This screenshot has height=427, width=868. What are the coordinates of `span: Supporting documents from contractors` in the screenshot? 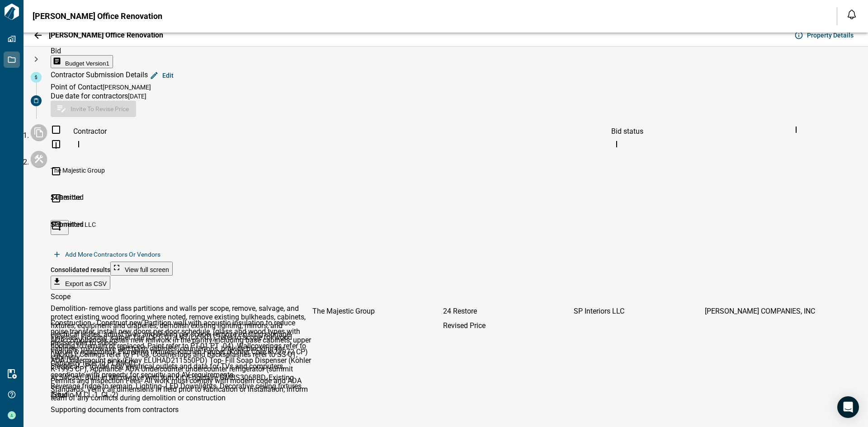 It's located at (114, 410).